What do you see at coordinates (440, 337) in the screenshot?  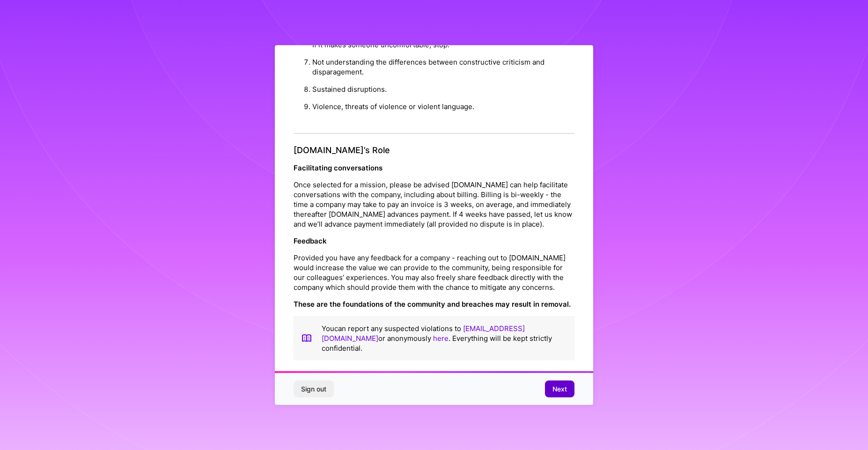 I see `a: here` at bounding box center [440, 337].